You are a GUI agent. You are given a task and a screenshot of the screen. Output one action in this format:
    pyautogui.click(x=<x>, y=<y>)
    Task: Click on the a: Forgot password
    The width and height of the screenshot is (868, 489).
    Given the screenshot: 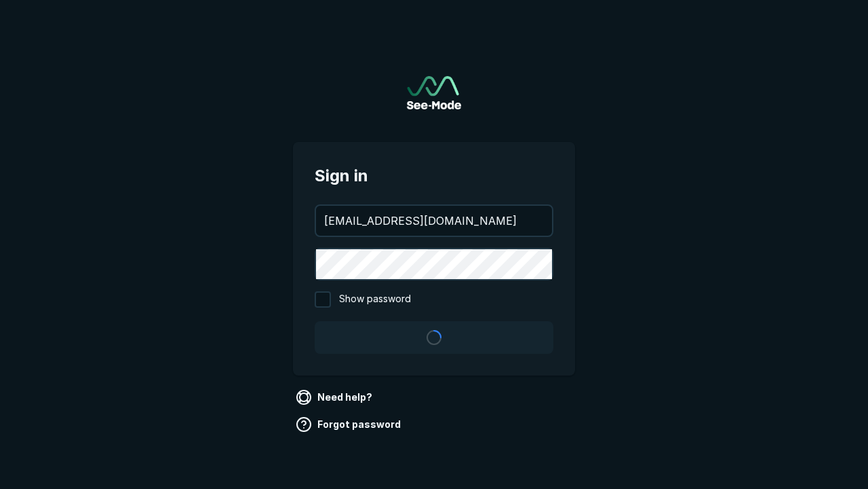 What is the action you would take?
    pyautogui.click(x=349, y=424)
    